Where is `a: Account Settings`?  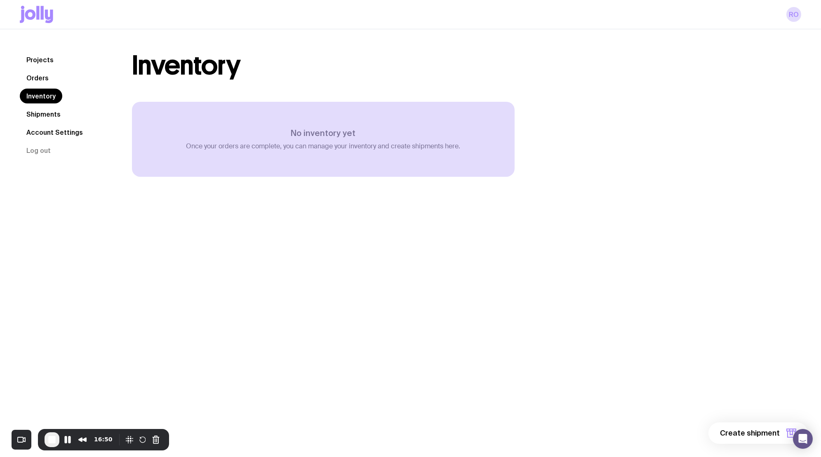
a: Account Settings is located at coordinates (54, 132).